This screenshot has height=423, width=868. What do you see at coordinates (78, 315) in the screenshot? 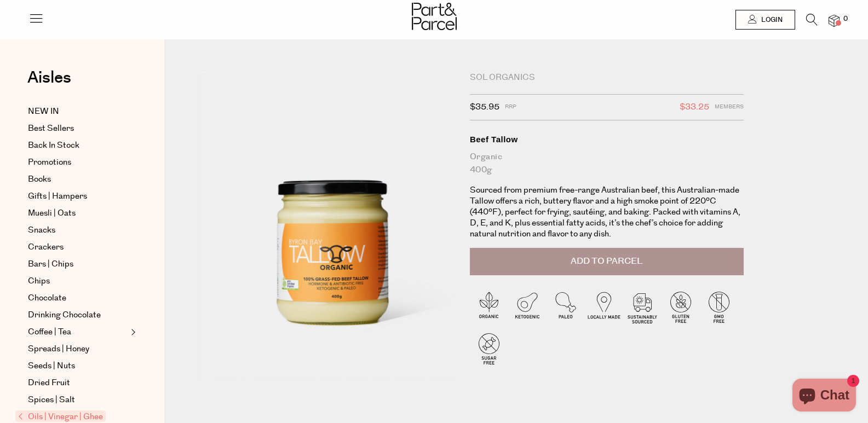
I see `a: Drinking Chocolate` at bounding box center [78, 315].